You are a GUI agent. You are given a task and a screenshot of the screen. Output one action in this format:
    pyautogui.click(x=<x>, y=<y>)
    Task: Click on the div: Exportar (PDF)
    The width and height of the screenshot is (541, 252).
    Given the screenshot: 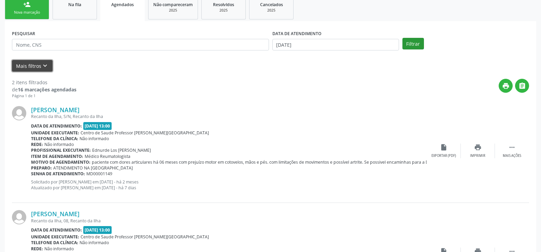 What is the action you would take?
    pyautogui.click(x=444, y=156)
    